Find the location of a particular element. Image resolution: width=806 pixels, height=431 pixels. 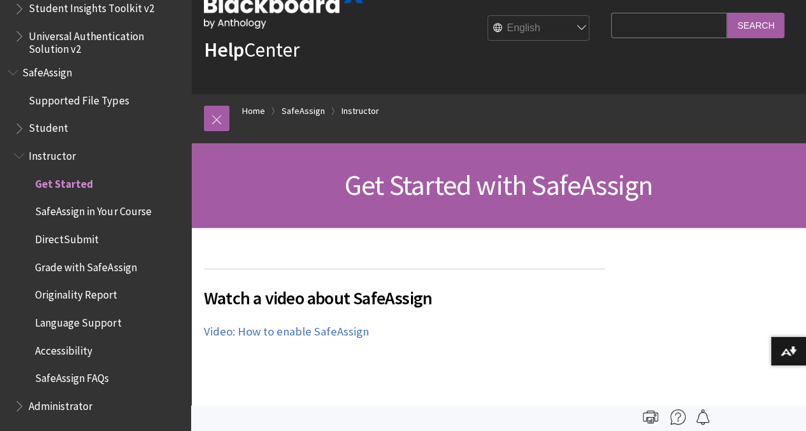

span: Student is located at coordinates (48, 126).